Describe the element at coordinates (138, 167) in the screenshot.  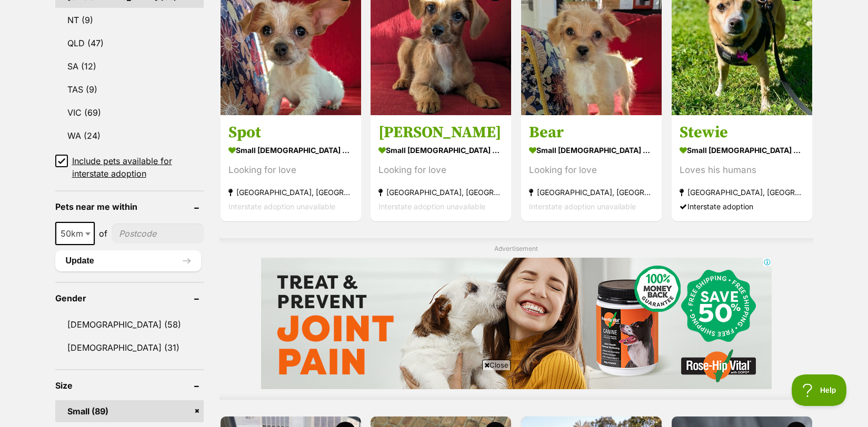
I see `span: Include pets available for interstate adoption` at that location.